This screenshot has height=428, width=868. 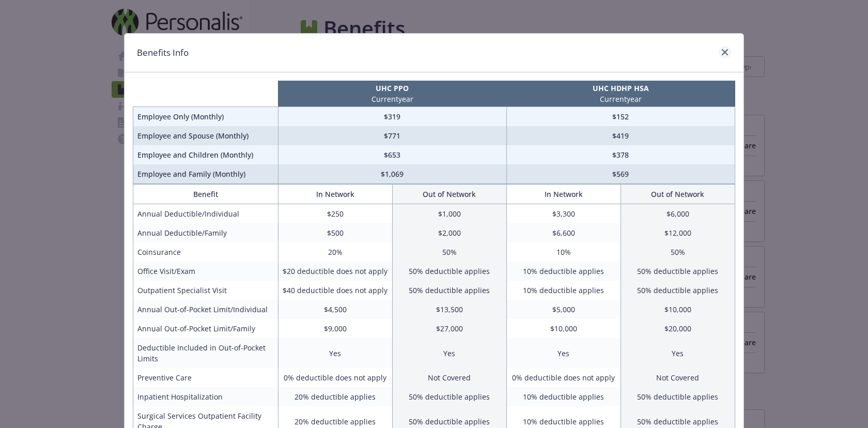 What do you see at coordinates (620, 155) in the screenshot?
I see `td: $378` at bounding box center [620, 155].